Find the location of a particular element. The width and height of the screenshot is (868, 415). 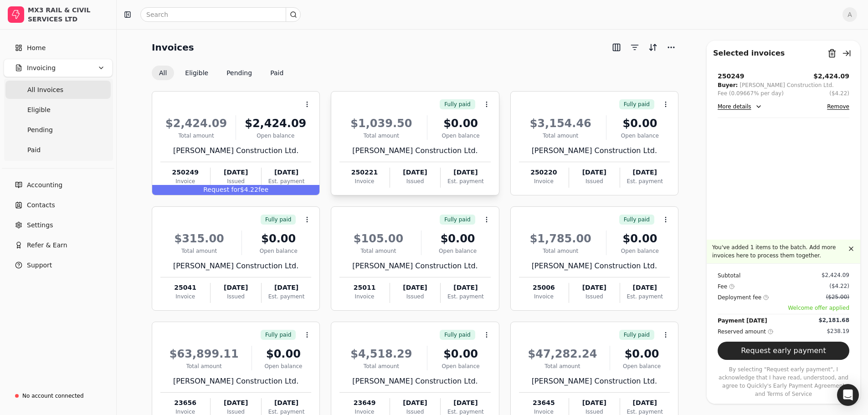

button: Eligible is located at coordinates (196, 73).